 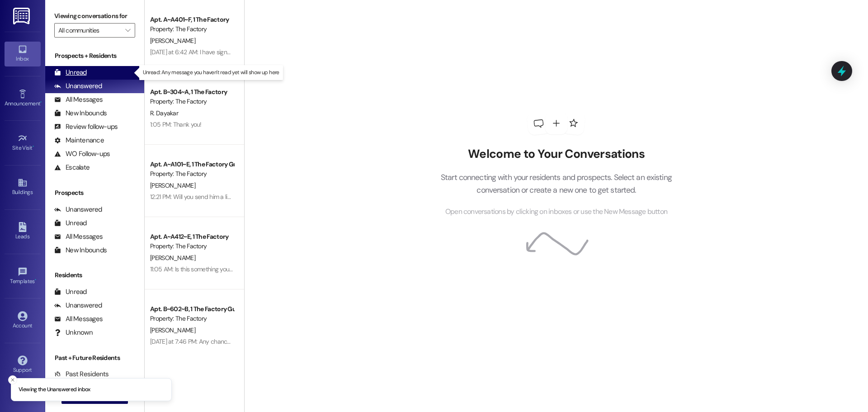 I want to click on input: All communities, so click(x=89, y=30).